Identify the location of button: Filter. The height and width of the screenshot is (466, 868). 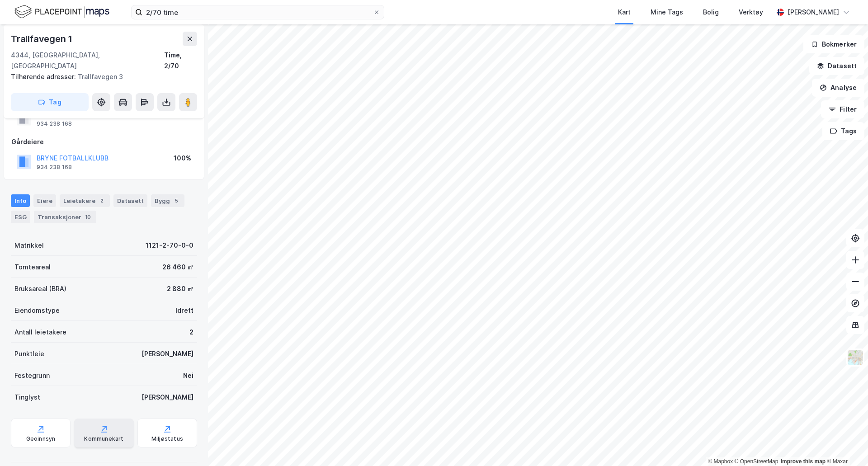
(842, 110).